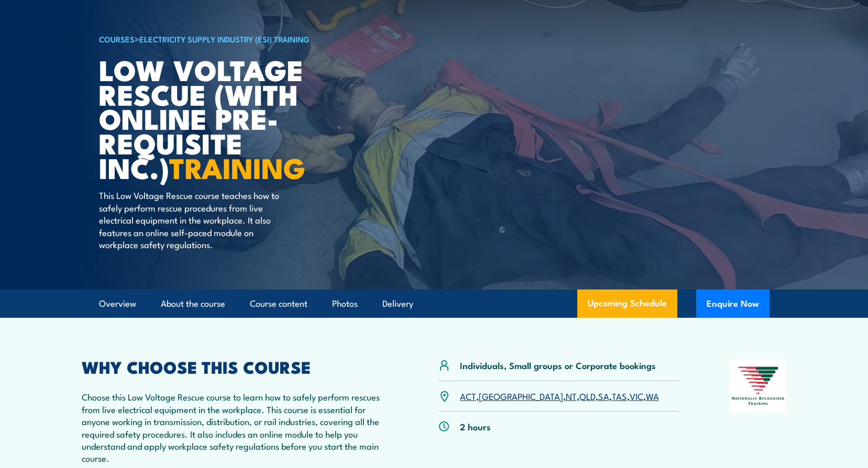 This screenshot has width=868, height=468. I want to click on a: VIC, so click(637, 395).